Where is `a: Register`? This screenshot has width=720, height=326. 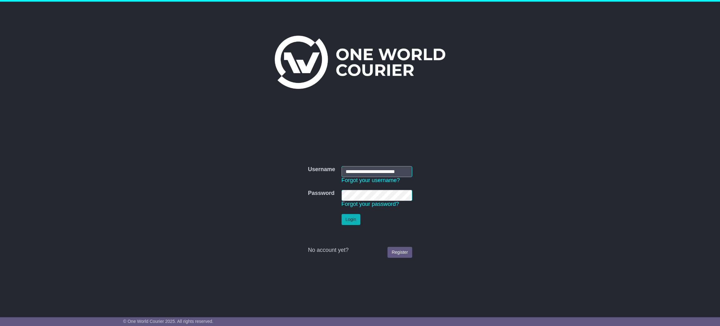 a: Register is located at coordinates (400, 252).